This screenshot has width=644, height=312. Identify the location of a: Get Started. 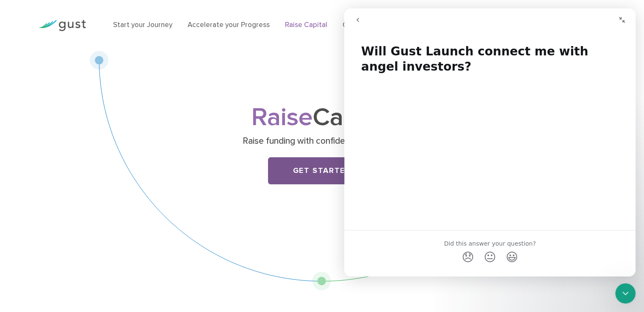
(322, 171).